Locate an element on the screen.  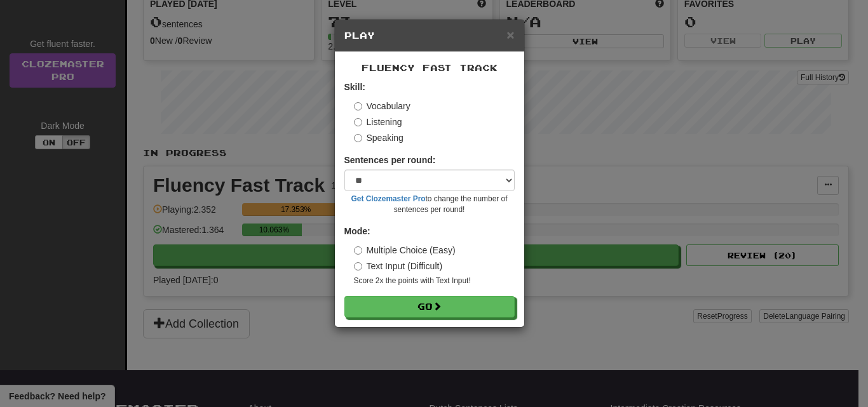
input: Vocabulary is located at coordinates (358, 106).